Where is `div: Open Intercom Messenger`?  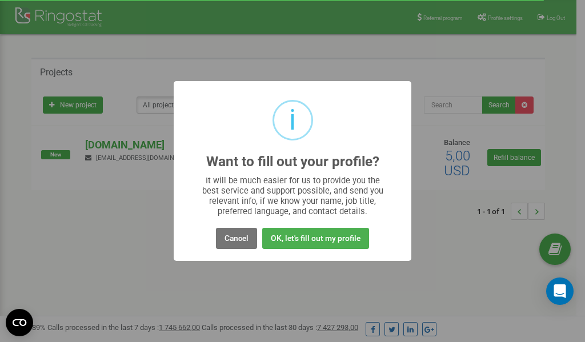
div: Open Intercom Messenger is located at coordinates (560, 291).